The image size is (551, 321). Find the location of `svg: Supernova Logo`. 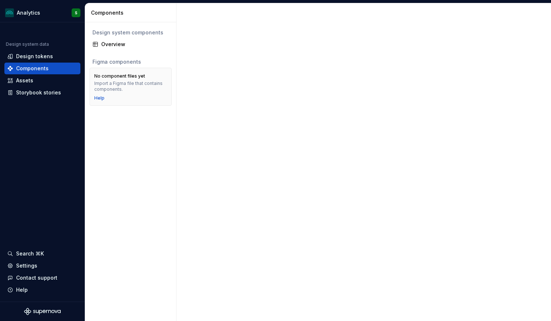

svg: Supernova Logo is located at coordinates (42, 311).